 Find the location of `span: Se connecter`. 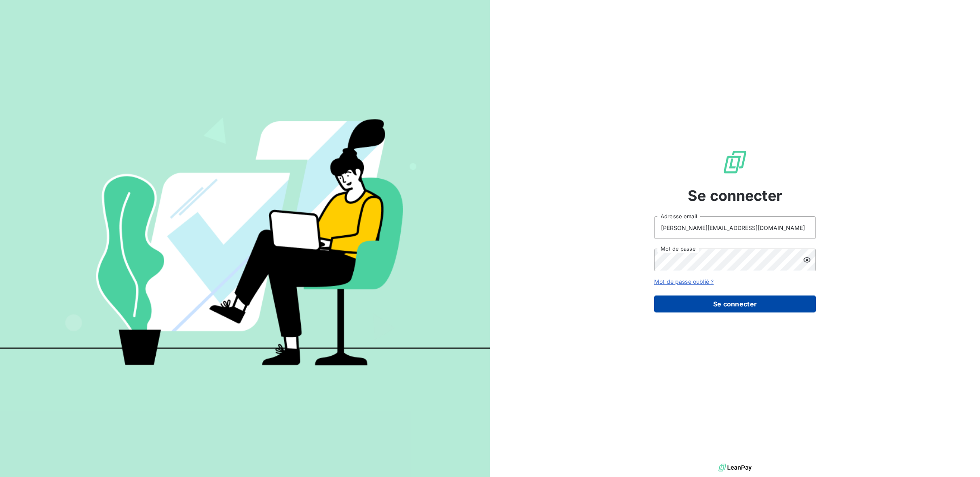

span: Se connecter is located at coordinates (735, 196).